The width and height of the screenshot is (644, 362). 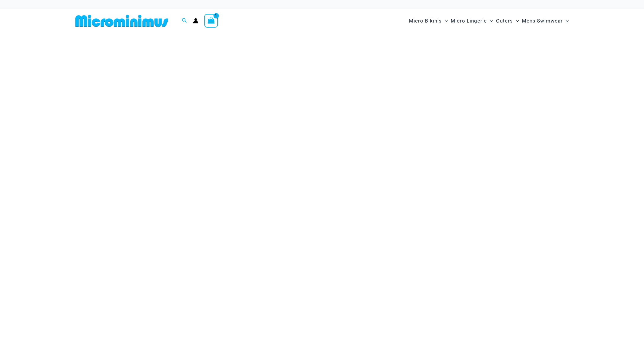 I want to click on a: Search icon link, so click(x=184, y=21).